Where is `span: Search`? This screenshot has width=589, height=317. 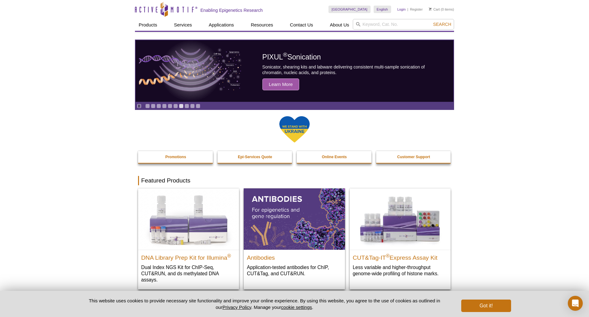 span: Search is located at coordinates (442, 24).